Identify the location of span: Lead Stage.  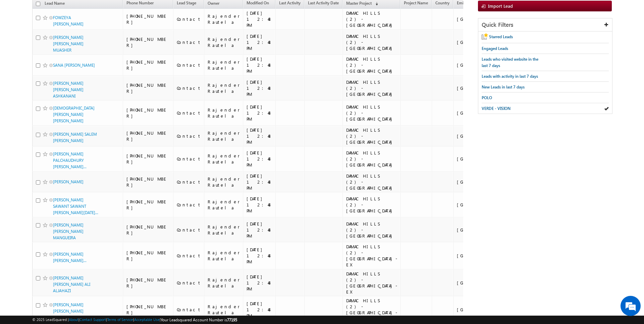
(186, 3).